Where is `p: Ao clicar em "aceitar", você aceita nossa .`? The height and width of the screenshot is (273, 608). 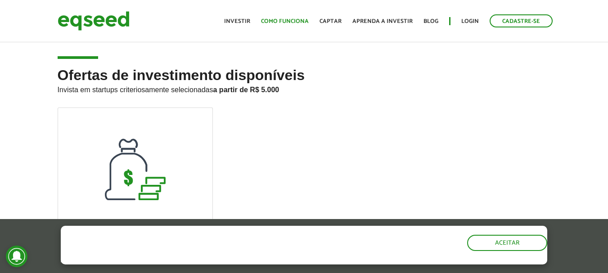
p: Ao clicar em "aceitar", você aceita nossa . is located at coordinates (207, 260).